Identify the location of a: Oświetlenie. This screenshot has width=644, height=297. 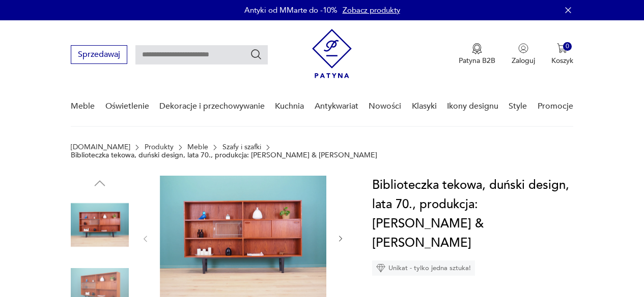
(128, 106).